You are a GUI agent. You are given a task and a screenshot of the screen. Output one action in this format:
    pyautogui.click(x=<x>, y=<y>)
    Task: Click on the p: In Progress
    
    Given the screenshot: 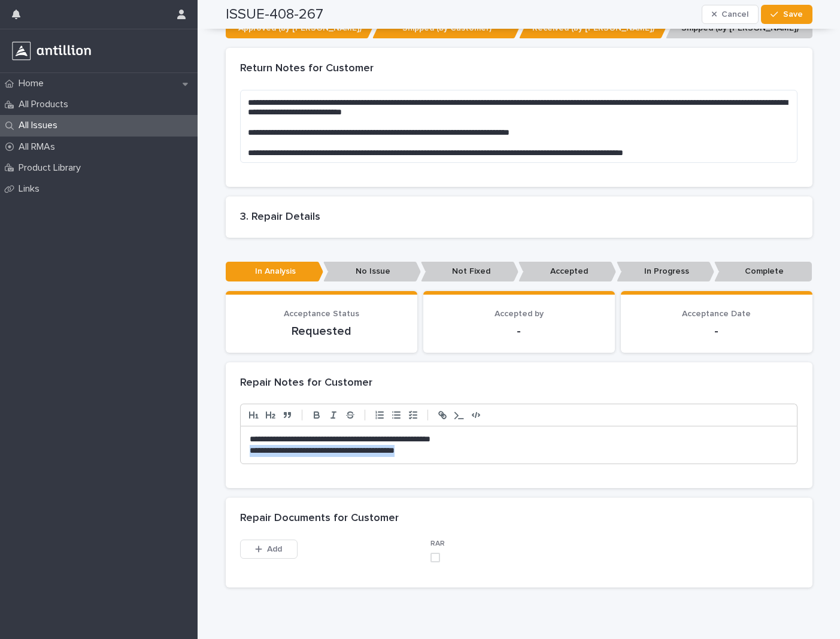 What is the action you would take?
    pyautogui.click(x=665, y=271)
    